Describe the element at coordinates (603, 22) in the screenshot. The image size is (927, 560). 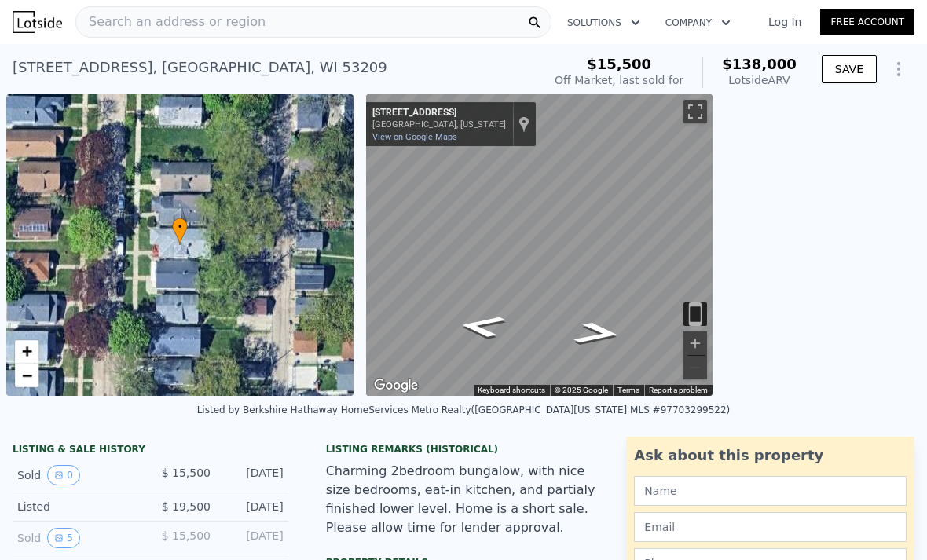
I see `button: Solutions` at that location.